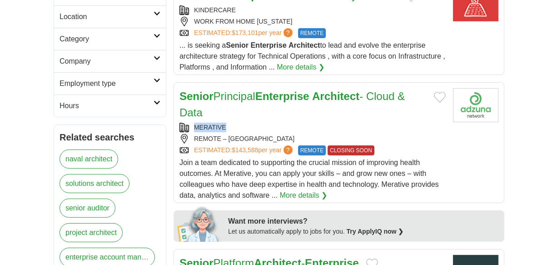  Describe the element at coordinates (245, 150) in the screenshot. I see `span: $143,588` at that location.